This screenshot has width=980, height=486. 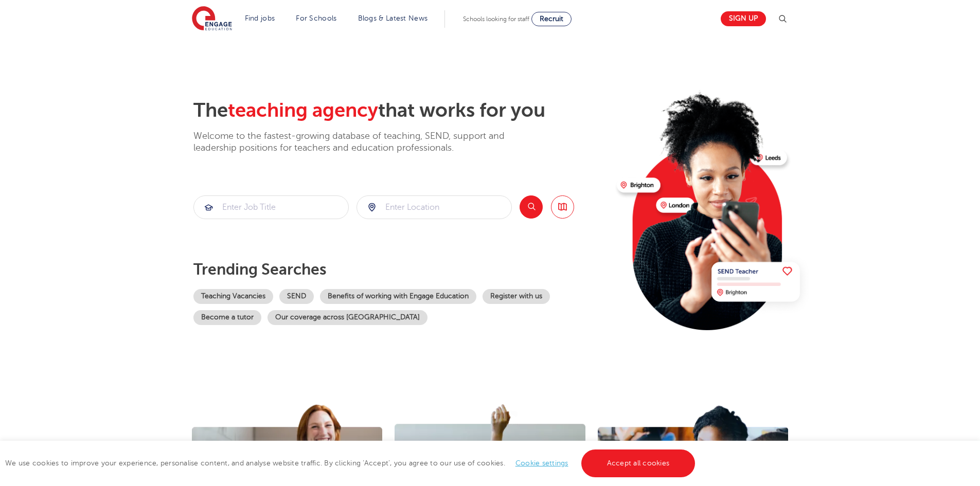 I want to click on button: Search, so click(x=531, y=206).